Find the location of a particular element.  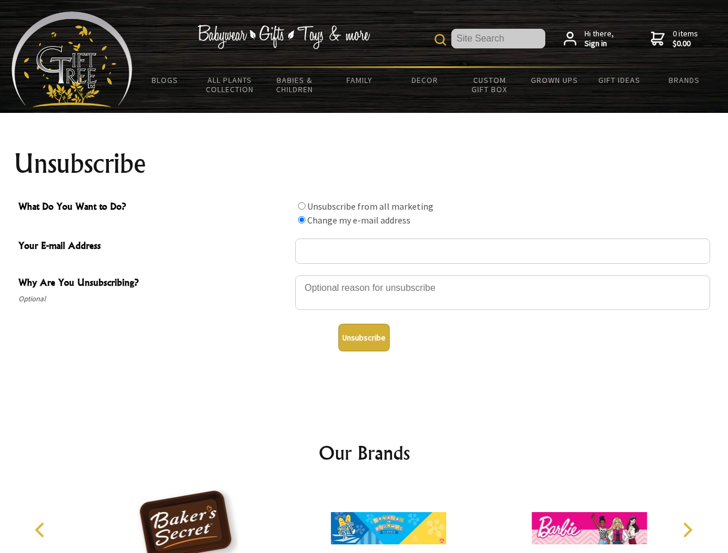

img: Babyware - Gifts - Toys and more... is located at coordinates (72, 59).